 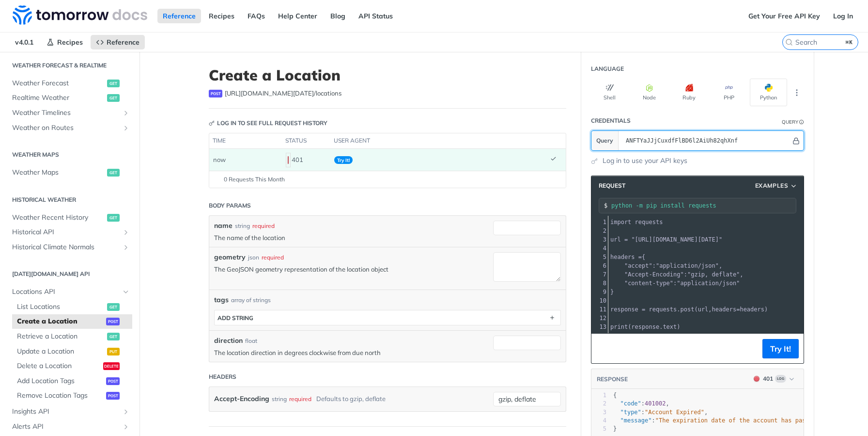 I want to click on a: Reference, so click(x=179, y=16).